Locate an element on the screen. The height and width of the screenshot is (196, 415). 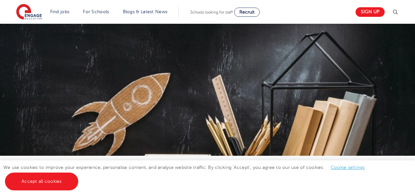
a: Cookie settings is located at coordinates (348, 167).